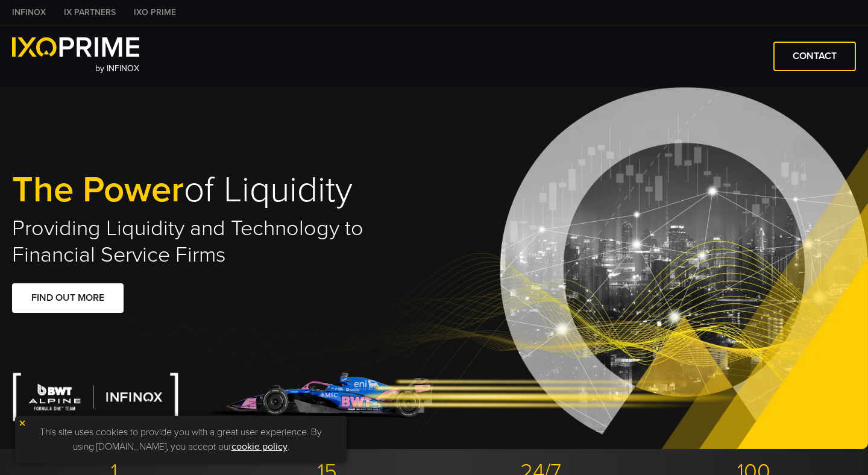 The height and width of the screenshot is (475, 868). What do you see at coordinates (22, 424) in the screenshot?
I see `img: yellow close icon` at bounding box center [22, 424].